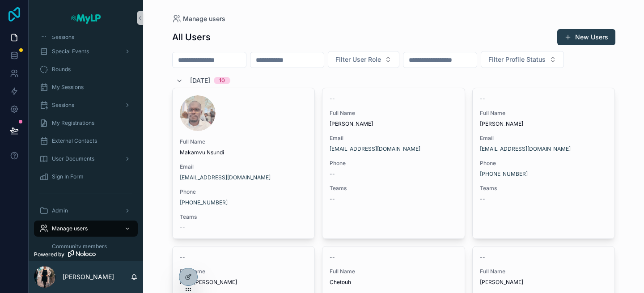 The width and height of the screenshot is (644, 293). I want to click on span: Special Events, so click(70, 52).